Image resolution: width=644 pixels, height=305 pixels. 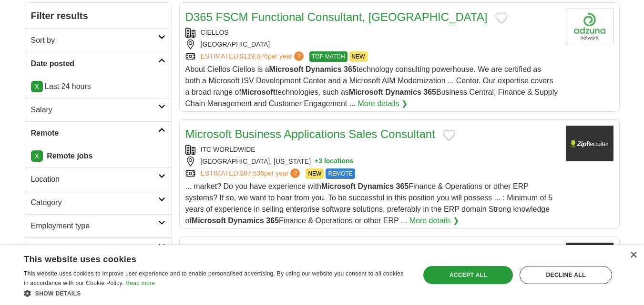 I want to click on span: $97,536, so click(x=252, y=173).